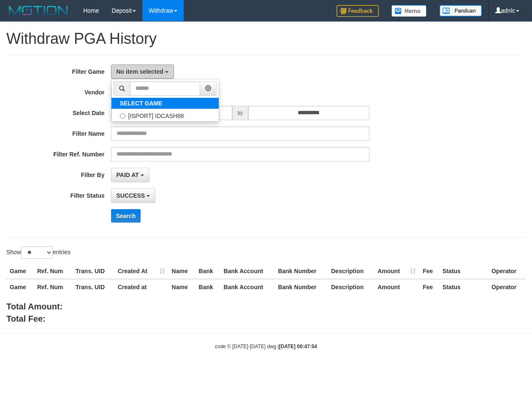  I want to click on span: PAID AT, so click(127, 175).